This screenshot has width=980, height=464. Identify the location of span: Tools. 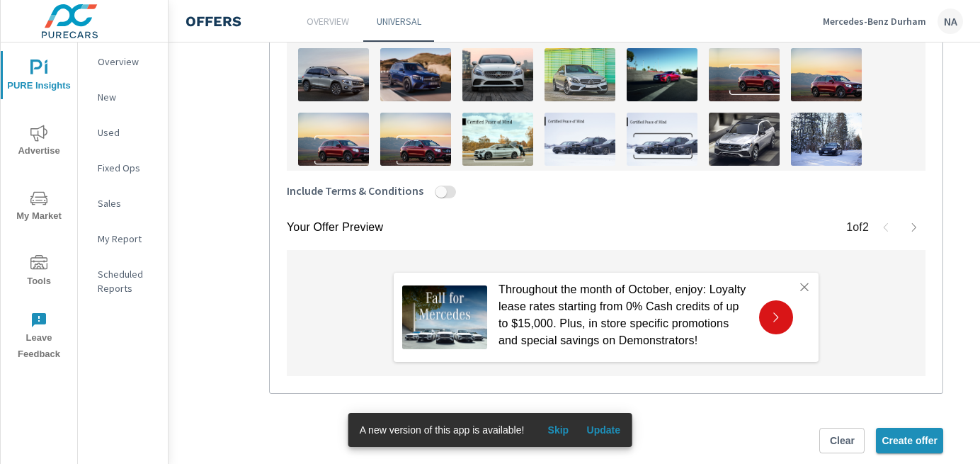
(39, 272).